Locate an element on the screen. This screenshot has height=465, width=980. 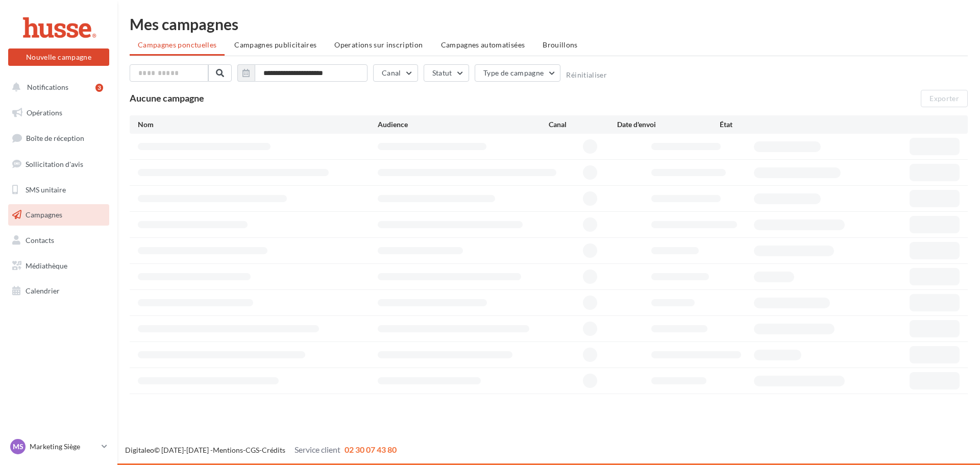
span: 02 30 07 43 80 is located at coordinates (370, 449).